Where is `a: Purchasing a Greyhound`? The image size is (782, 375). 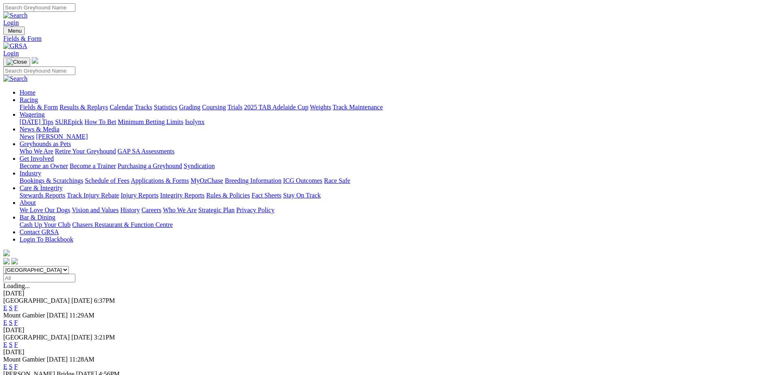 a: Purchasing a Greyhound is located at coordinates (150, 165).